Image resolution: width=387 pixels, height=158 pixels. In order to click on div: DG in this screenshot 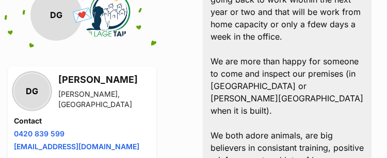, I will do `click(32, 91)`.